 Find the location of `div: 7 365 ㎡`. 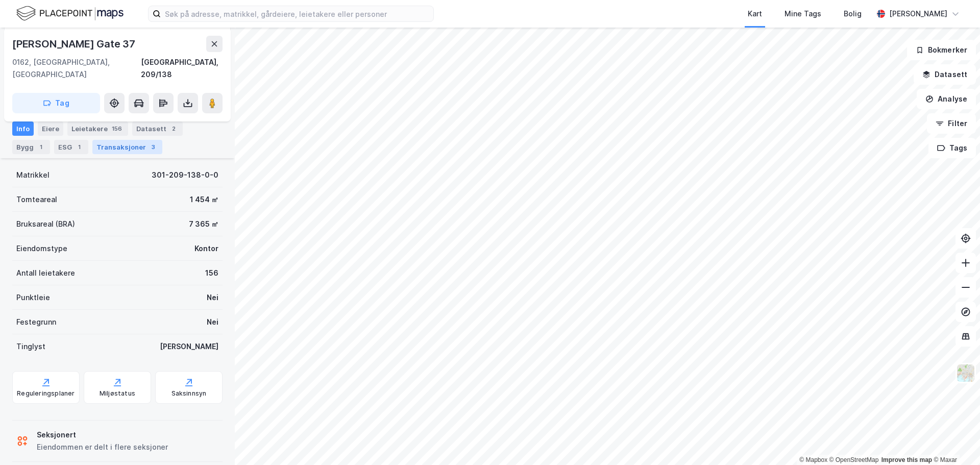

div: 7 365 ㎡ is located at coordinates (204, 224).